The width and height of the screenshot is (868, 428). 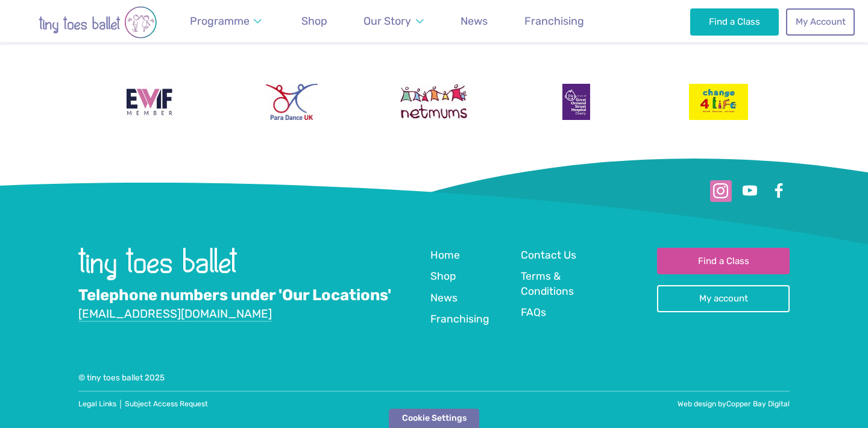 What do you see at coordinates (820, 21) in the screenshot?
I see `a: My Account` at bounding box center [820, 21].